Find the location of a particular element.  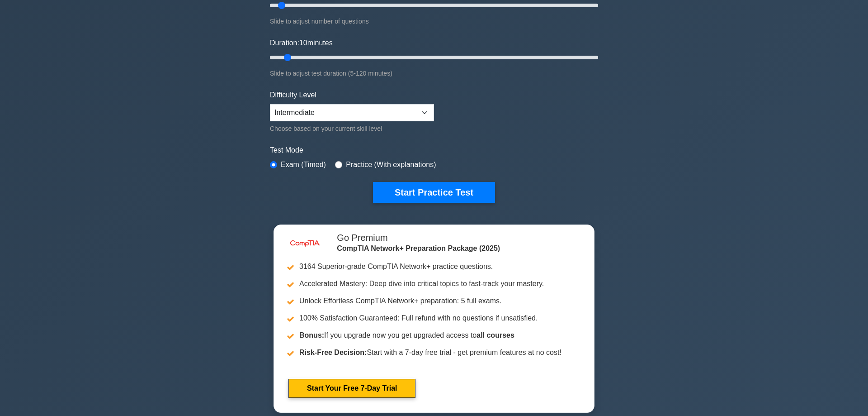

label: Practice (With explanations) is located at coordinates (391, 165).